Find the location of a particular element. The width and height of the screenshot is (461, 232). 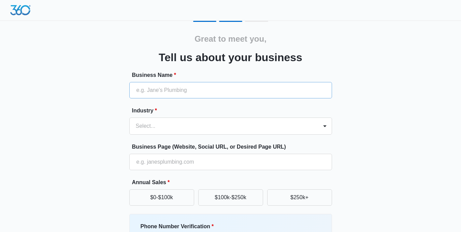

div: v 4.0.25 is located at coordinates (26, 14).